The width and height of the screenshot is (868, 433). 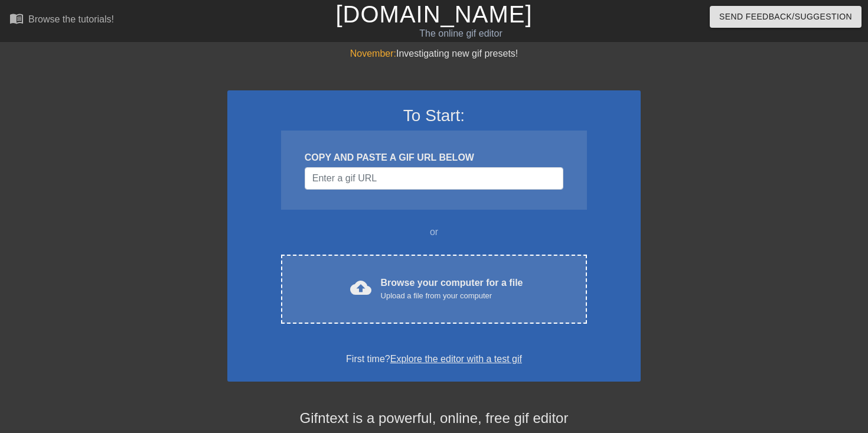 What do you see at coordinates (361, 287) in the screenshot?
I see `span: cloud_upload` at bounding box center [361, 287].